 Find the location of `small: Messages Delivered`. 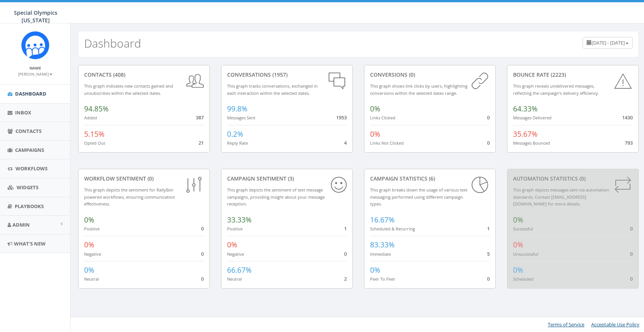

small: Messages Delivered is located at coordinates (533, 117).